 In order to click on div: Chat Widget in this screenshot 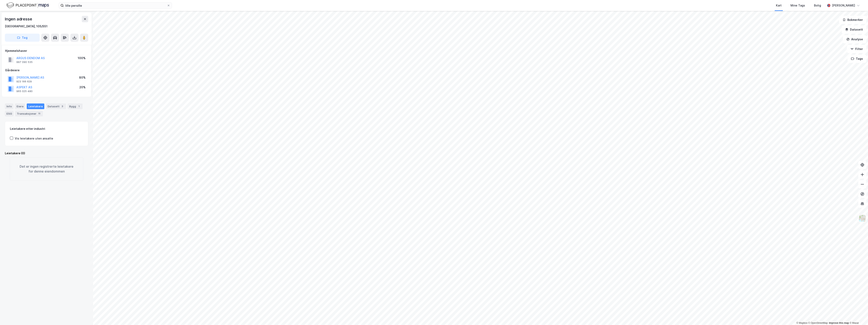, I will do `click(858, 315)`.